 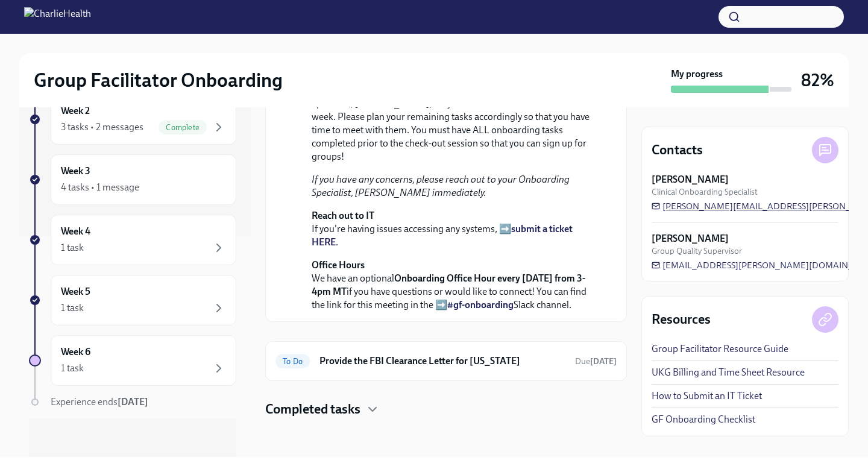 I want to click on h6: Week 5, so click(x=76, y=292).